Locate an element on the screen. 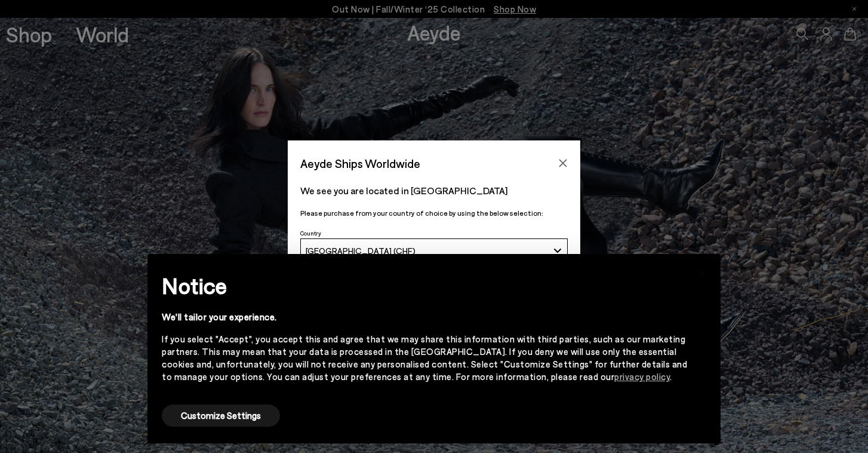  button: Customize Settings is located at coordinates (221, 415).